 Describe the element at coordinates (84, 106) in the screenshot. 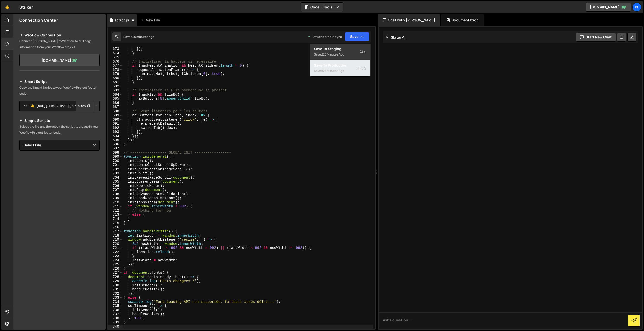

I see `button: Copy` at that location.